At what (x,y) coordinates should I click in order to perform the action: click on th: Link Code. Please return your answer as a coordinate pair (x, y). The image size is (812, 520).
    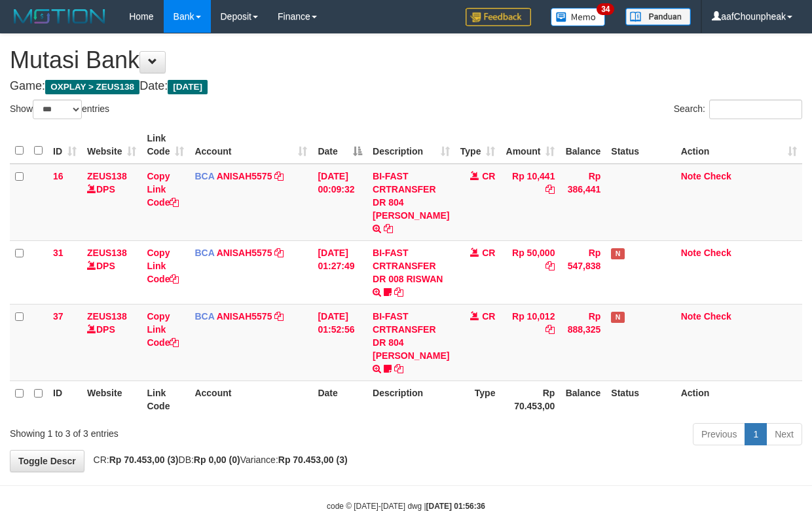
    Looking at the image, I should click on (165, 399).